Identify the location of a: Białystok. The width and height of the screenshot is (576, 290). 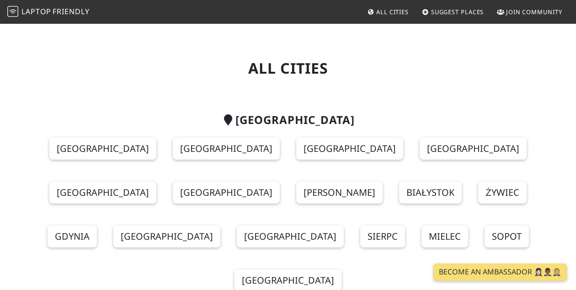
(430, 192).